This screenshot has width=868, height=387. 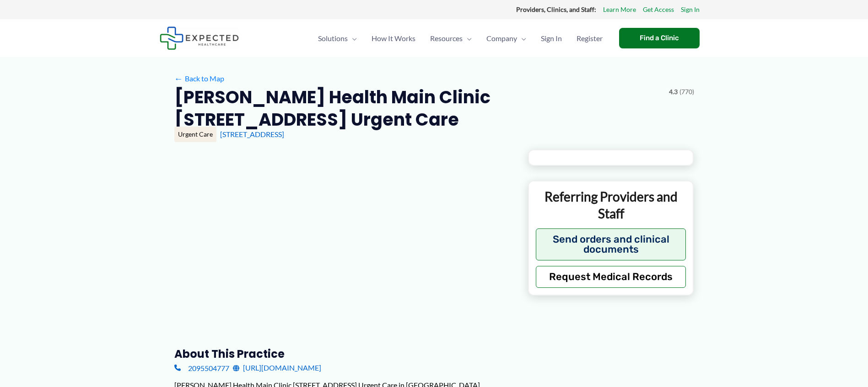 What do you see at coordinates (501, 38) in the screenshot?
I see `span: Company` at bounding box center [501, 38].